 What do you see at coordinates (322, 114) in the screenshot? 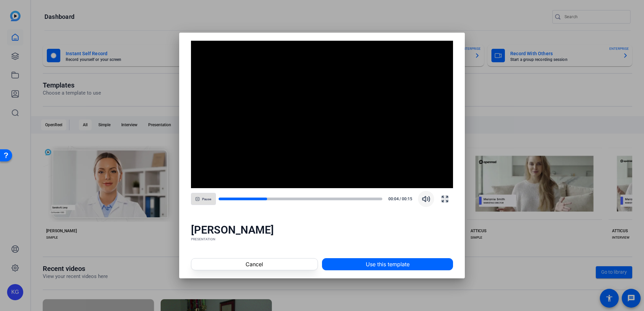
I see `div: Video Player` at bounding box center [322, 114].